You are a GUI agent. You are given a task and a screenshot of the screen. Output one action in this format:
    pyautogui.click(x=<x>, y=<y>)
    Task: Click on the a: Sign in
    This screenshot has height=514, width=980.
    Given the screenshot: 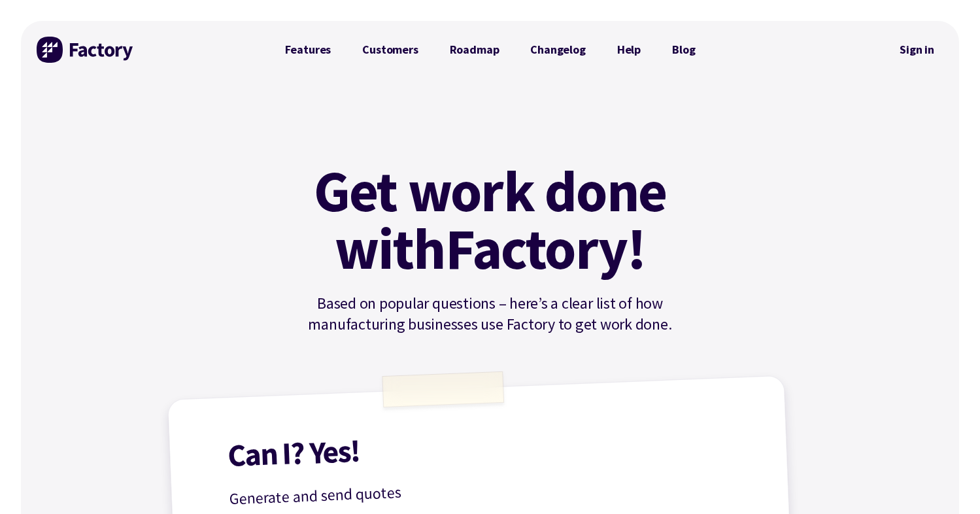 What is the action you would take?
    pyautogui.click(x=917, y=50)
    